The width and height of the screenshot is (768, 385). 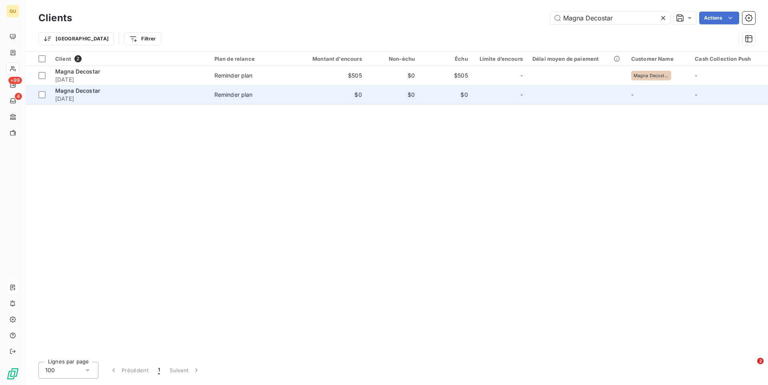 I want to click on h3: Clients, so click(x=55, y=18).